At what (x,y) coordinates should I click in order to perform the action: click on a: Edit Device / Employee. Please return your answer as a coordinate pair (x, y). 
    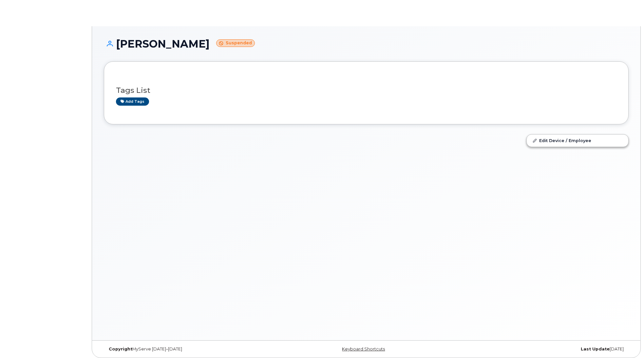
    Looking at the image, I should click on (577, 140).